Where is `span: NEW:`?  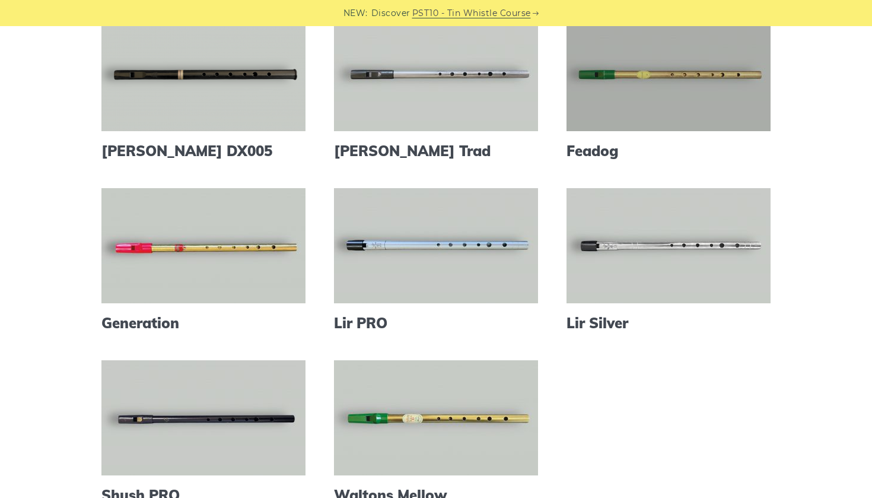 span: NEW: is located at coordinates (355, 13).